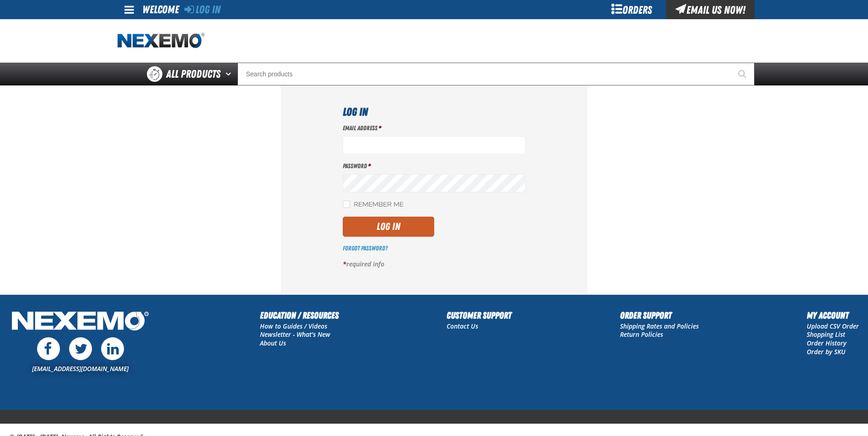 Image resolution: width=868 pixels, height=436 pixels. What do you see at coordinates (641, 334) in the screenshot?
I see `a: Return Policies` at bounding box center [641, 334].